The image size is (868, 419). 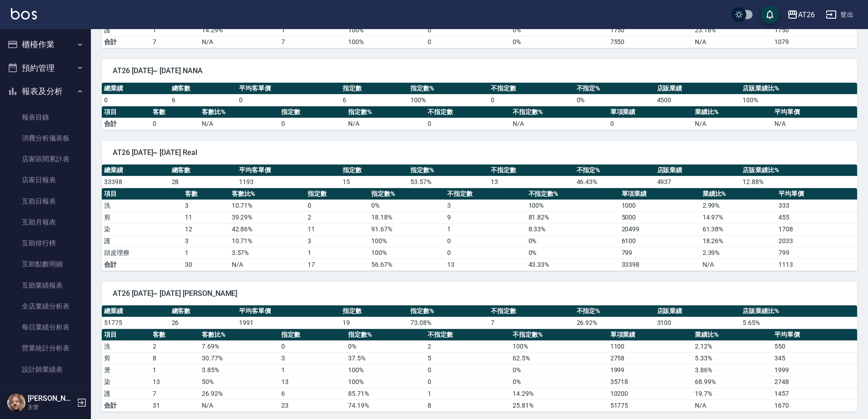 What do you see at coordinates (839, 15) in the screenshot?
I see `button: 登出` at bounding box center [839, 15].